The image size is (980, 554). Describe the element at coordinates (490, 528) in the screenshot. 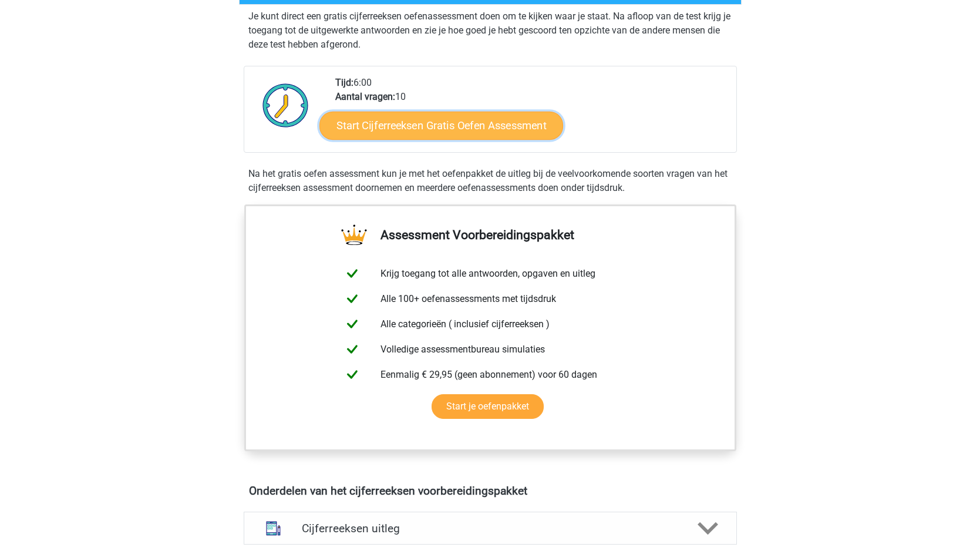

I see `a: uitleg Cijferreeksen uitleg` at that location.